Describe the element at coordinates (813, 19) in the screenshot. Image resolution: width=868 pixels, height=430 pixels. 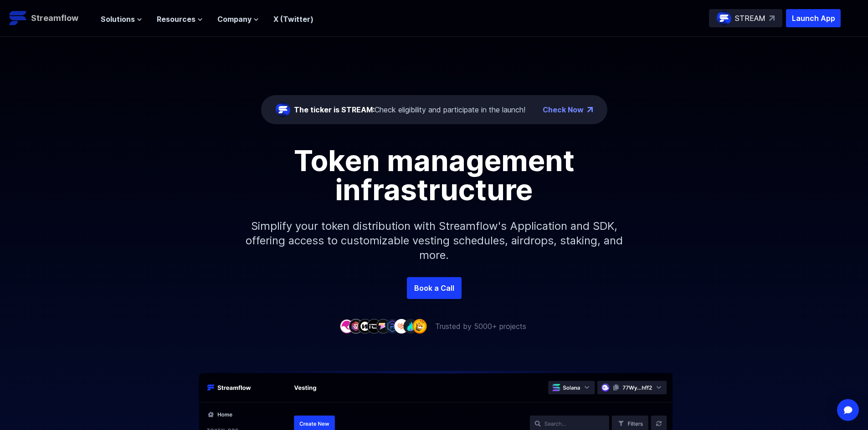
I see `p: Launch App` at that location.